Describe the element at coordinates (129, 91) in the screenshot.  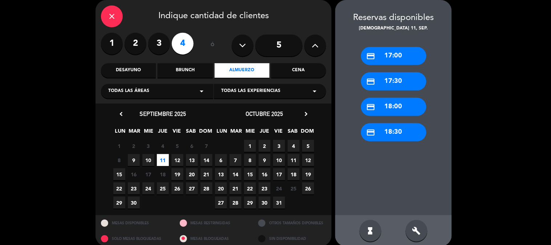
I see `span: Todas las áreas` at that location.